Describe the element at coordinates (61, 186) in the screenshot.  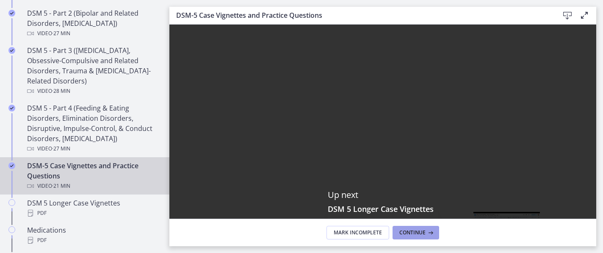
I see `span: · 21 min` at that location.